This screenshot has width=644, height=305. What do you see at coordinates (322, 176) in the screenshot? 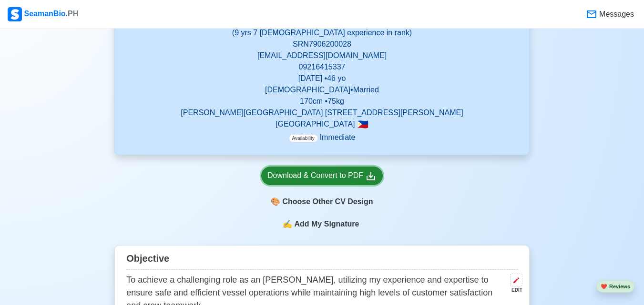
I see `div: Download & Convert to PDF` at bounding box center [322, 176].